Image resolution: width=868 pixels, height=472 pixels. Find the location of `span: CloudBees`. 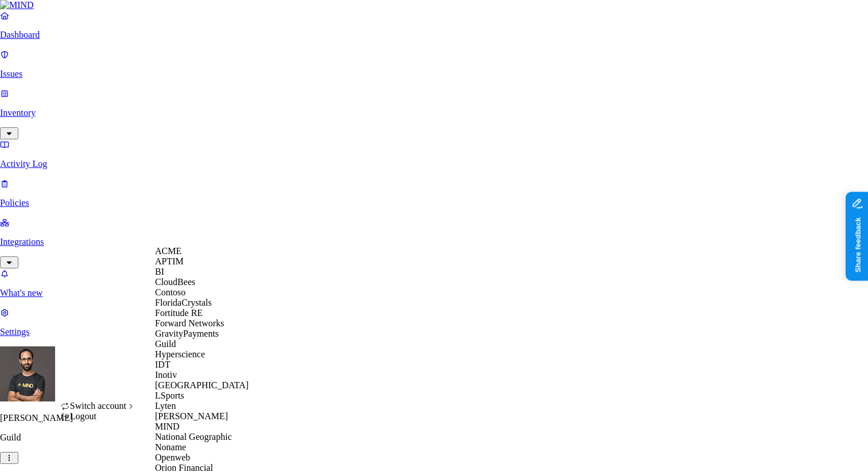

span: CloudBees is located at coordinates (175, 282).